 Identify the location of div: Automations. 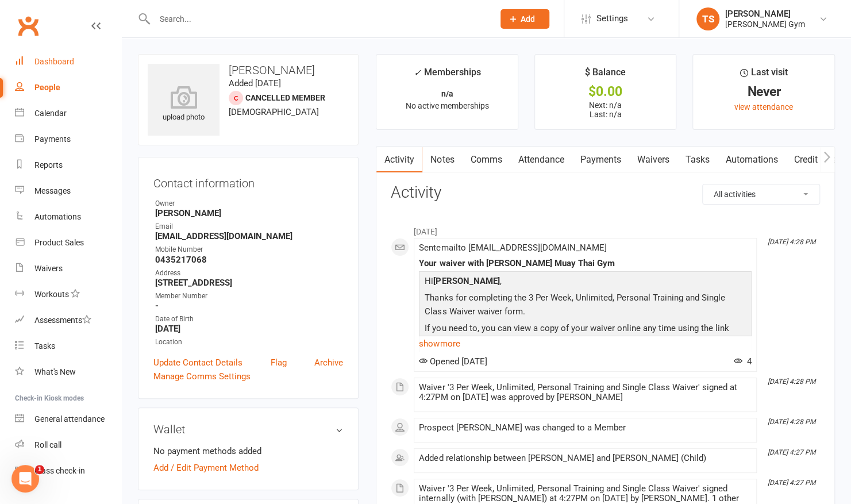
(57, 216).